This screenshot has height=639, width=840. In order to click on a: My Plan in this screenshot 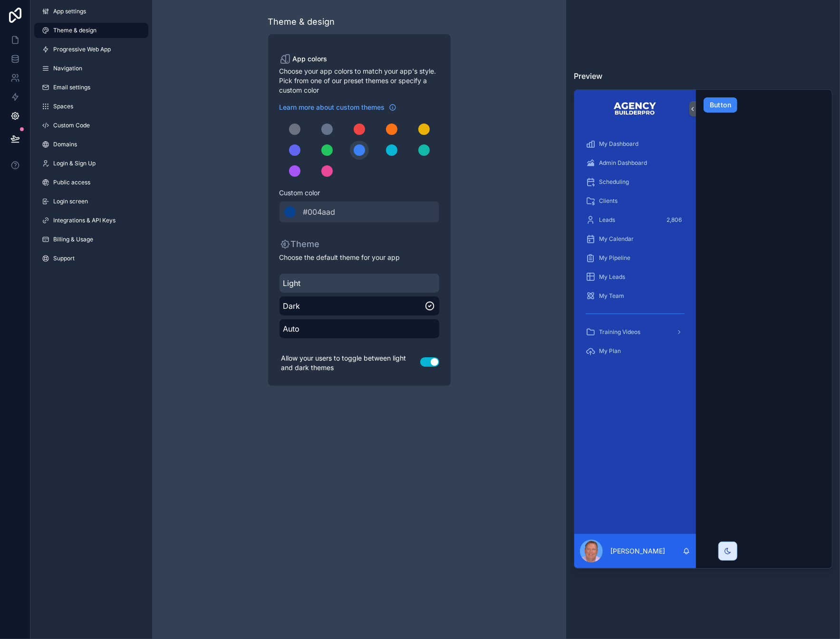, I will do `click(635, 351)`.